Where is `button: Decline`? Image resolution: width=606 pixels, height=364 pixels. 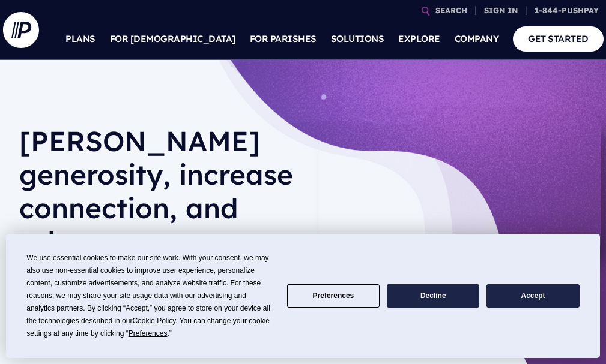 button: Decline is located at coordinates (433, 296).